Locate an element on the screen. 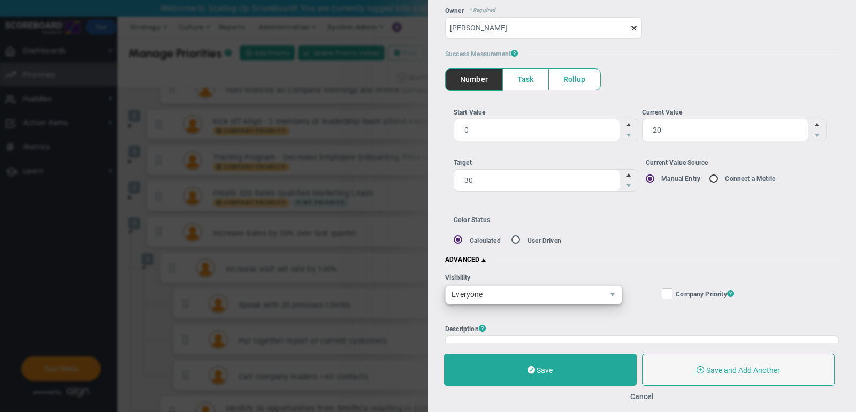 This screenshot has height=412, width=856. span: Company Priority is located at coordinates (704, 294).